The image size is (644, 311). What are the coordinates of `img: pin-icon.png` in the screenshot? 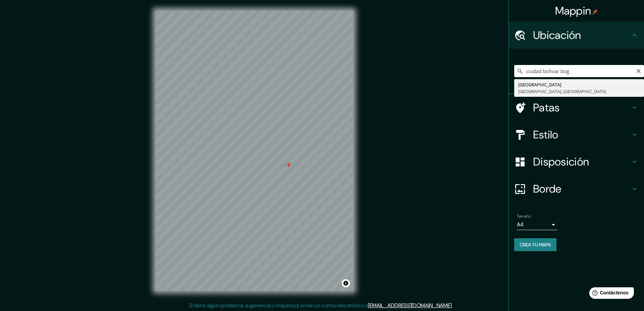 It's located at (595, 11).